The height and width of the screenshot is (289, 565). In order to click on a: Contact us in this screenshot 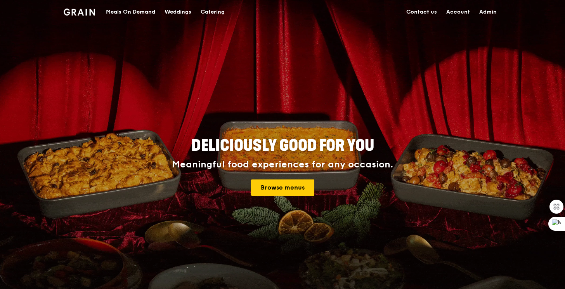, I will do `click(421, 12)`.